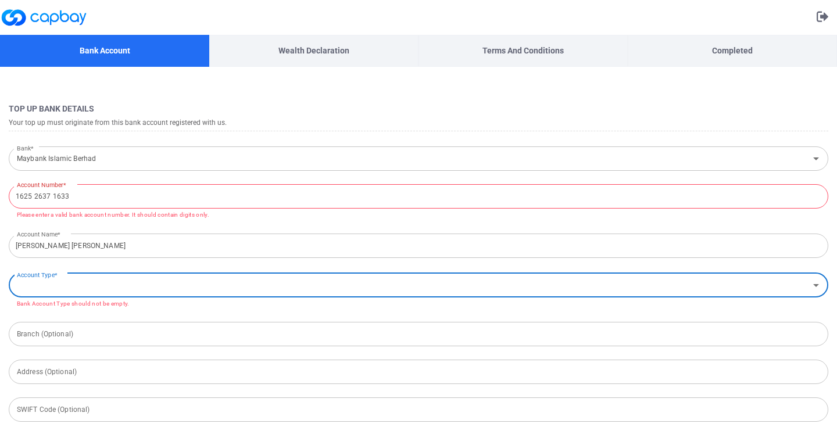 This screenshot has height=427, width=837. What do you see at coordinates (418, 123) in the screenshot?
I see `h5: Your top up must originate from this bank account registered with us.` at bounding box center [418, 123].